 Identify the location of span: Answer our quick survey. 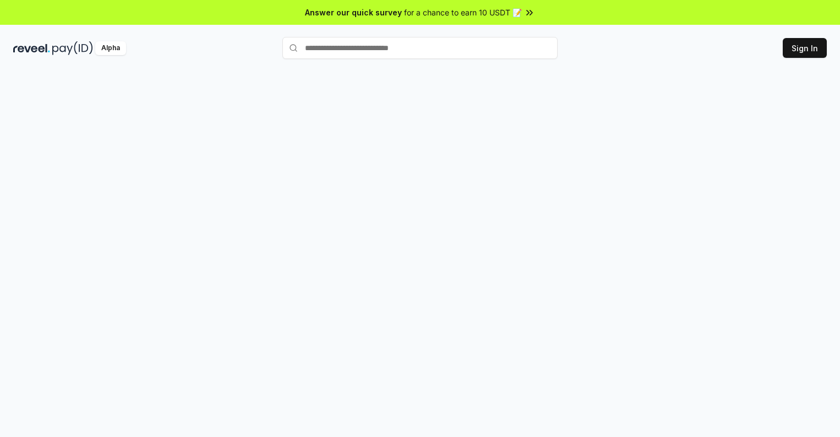
(353, 12).